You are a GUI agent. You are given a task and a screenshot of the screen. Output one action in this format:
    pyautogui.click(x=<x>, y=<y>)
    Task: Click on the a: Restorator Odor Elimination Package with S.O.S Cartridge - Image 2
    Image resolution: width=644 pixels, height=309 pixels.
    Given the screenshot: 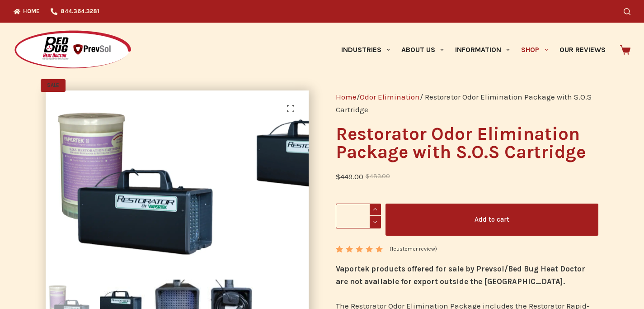 What is the action you would take?
    pyautogui.click(x=319, y=152)
    